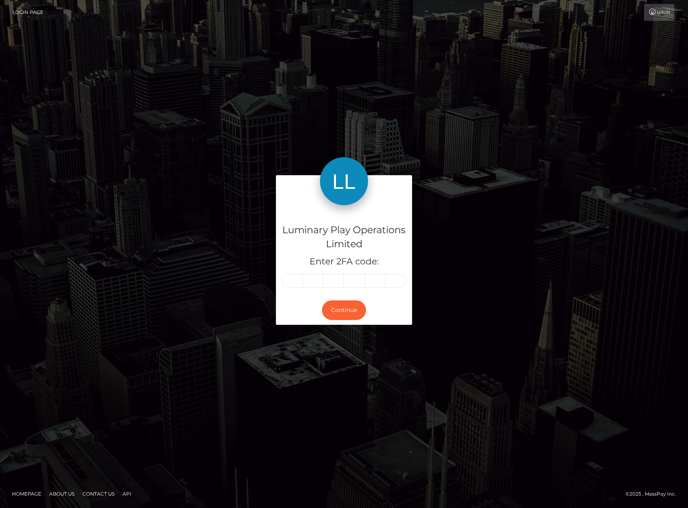  What do you see at coordinates (62, 494) in the screenshot?
I see `a: About Us` at bounding box center [62, 494].